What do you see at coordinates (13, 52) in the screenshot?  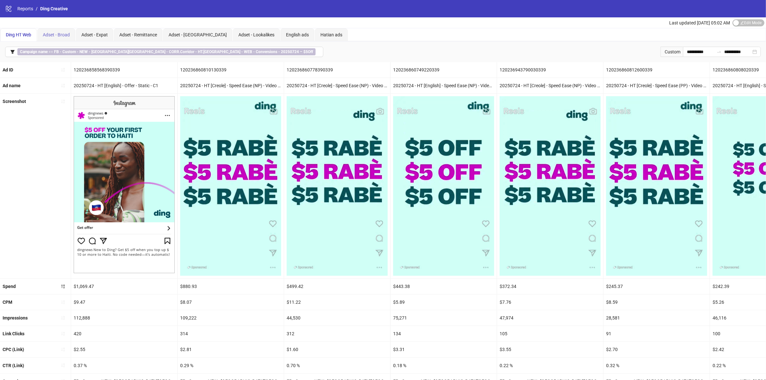 I see `span: filter` at bounding box center [13, 52].